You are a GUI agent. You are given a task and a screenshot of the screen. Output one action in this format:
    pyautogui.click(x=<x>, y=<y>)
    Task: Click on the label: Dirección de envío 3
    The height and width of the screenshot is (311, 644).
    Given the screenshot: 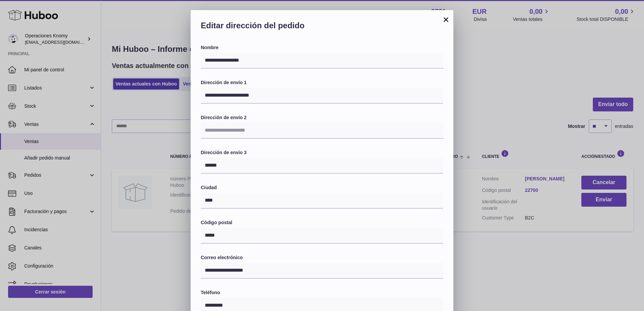 What is the action you would take?
    pyautogui.click(x=322, y=153)
    